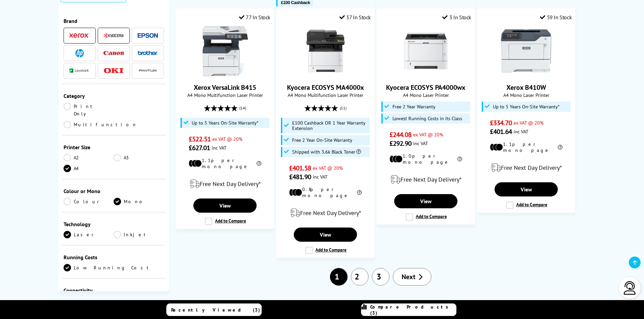 This screenshot has width=644, height=319. What do you see at coordinates (114, 96) in the screenshot?
I see `div: Category` at bounding box center [114, 96].